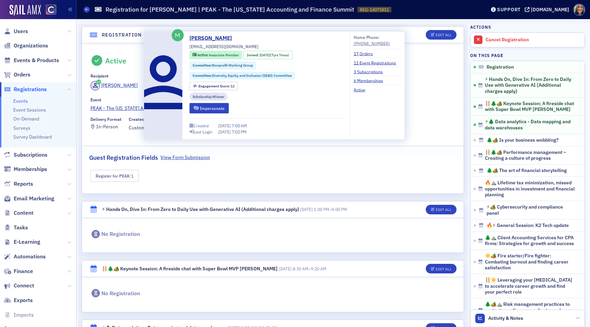 This screenshot has width=590, height=327. What do you see at coordinates (18, 213) in the screenshot?
I see `a: Content` at bounding box center [18, 213].